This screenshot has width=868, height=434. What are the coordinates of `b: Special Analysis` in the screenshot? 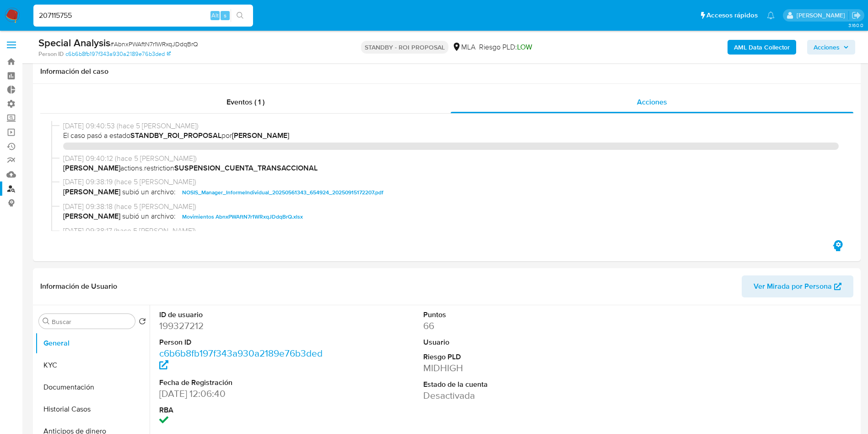 It's located at (74, 42).